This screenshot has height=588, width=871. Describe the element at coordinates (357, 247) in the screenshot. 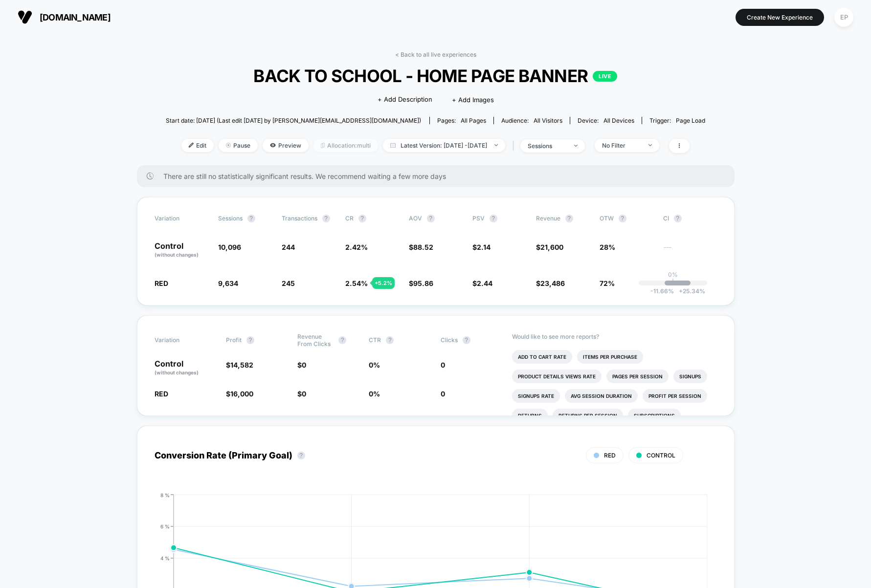

I see `span: 2.42 %` at that location.